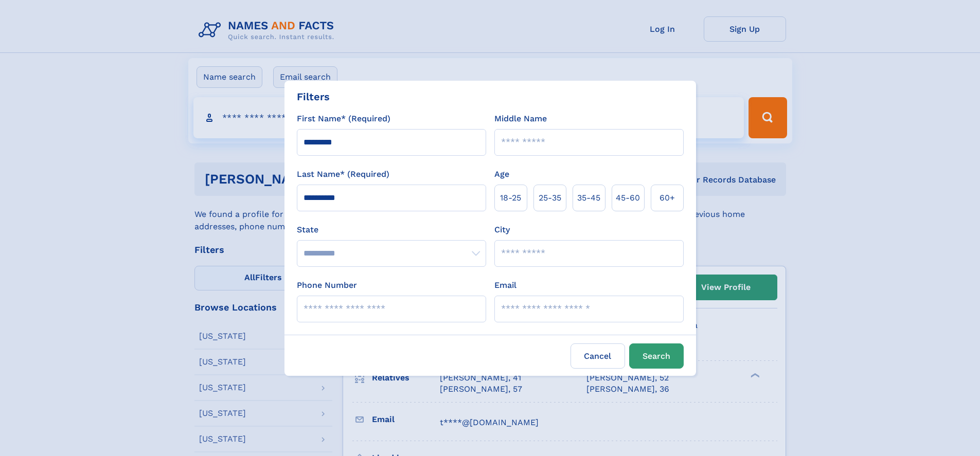  Describe the element at coordinates (313, 97) in the screenshot. I see `div: Filters` at that location.